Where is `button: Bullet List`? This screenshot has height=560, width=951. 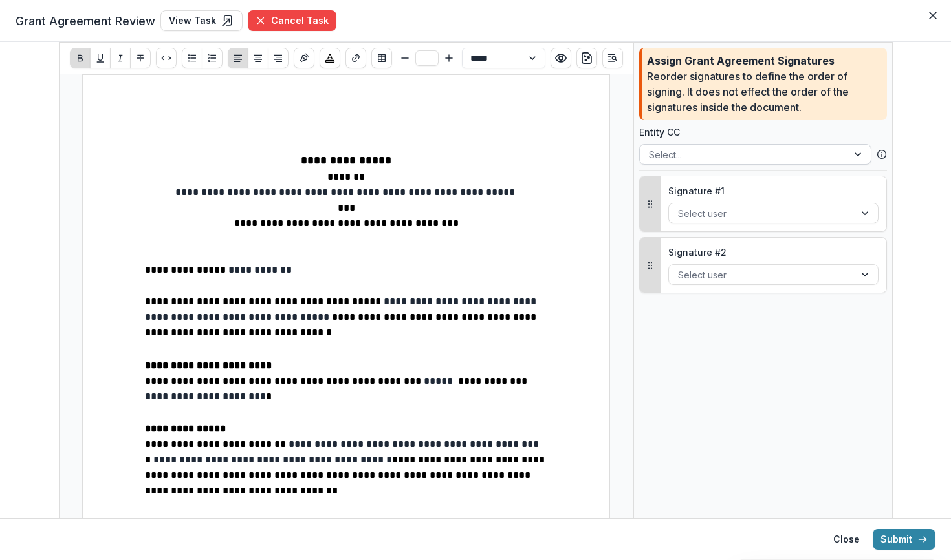
button: Bullet List is located at coordinates (192, 58).